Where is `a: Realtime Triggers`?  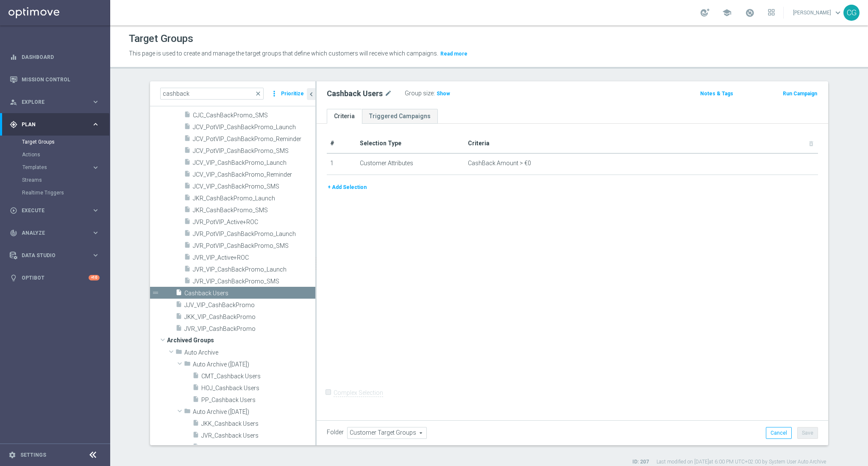
a: Realtime Triggers is located at coordinates (55, 193).